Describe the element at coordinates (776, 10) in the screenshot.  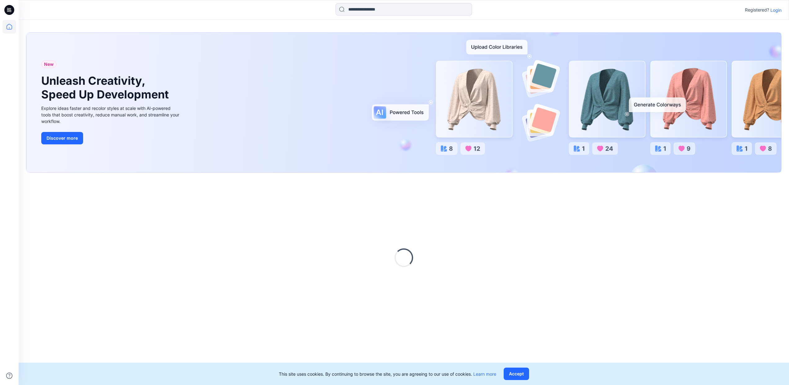
I see `p: Login` at that location.